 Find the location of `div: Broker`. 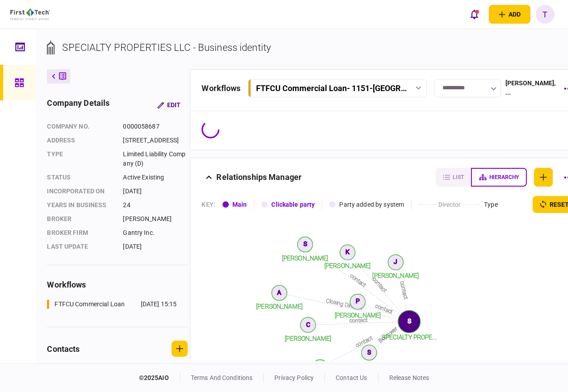

div: Broker is located at coordinates (80, 219).